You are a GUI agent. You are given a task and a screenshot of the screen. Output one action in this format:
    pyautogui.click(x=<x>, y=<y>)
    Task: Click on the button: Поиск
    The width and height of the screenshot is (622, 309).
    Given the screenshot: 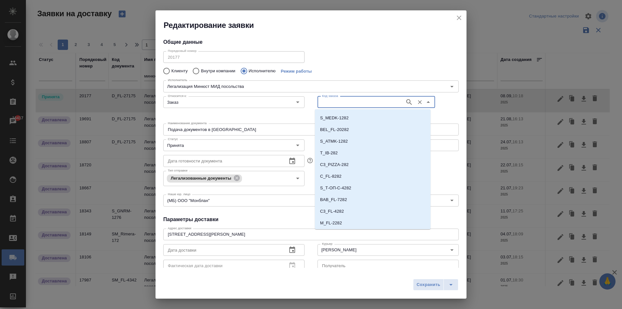 What is the action you would take?
    pyautogui.click(x=409, y=102)
    